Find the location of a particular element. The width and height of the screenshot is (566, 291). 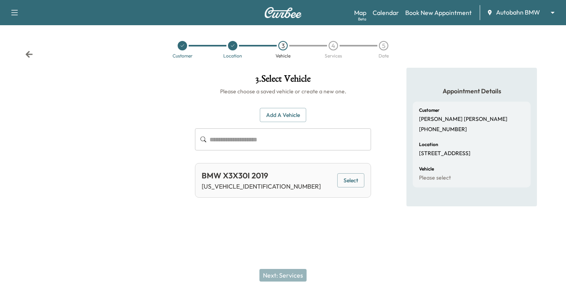

a: Book New Appointment is located at coordinates (438, 13).